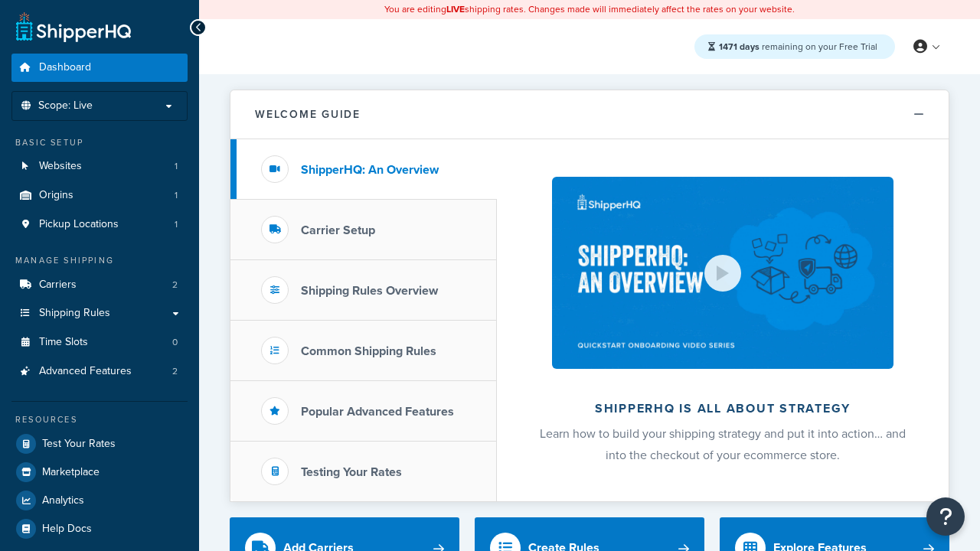 The image size is (980, 551). Describe the element at coordinates (100, 371) in the screenshot. I see `a: Advanced Features2` at that location.